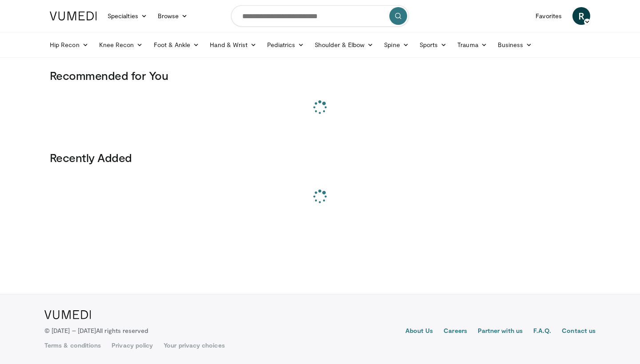  I want to click on h3: Recommended for You, so click(320, 75).